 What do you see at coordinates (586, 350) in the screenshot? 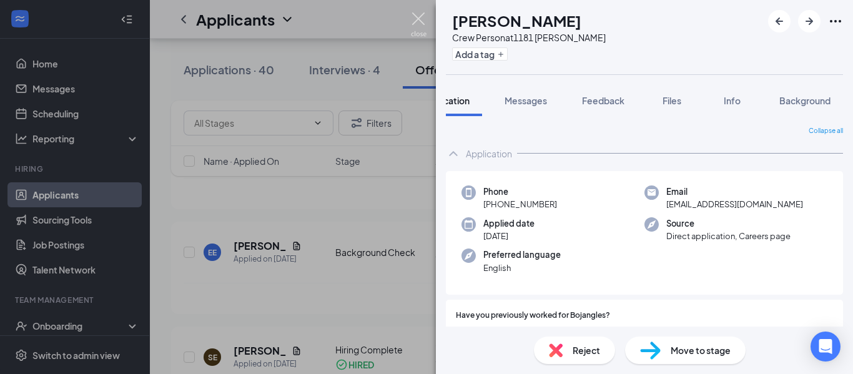
I see `span: Reject` at bounding box center [586, 350].